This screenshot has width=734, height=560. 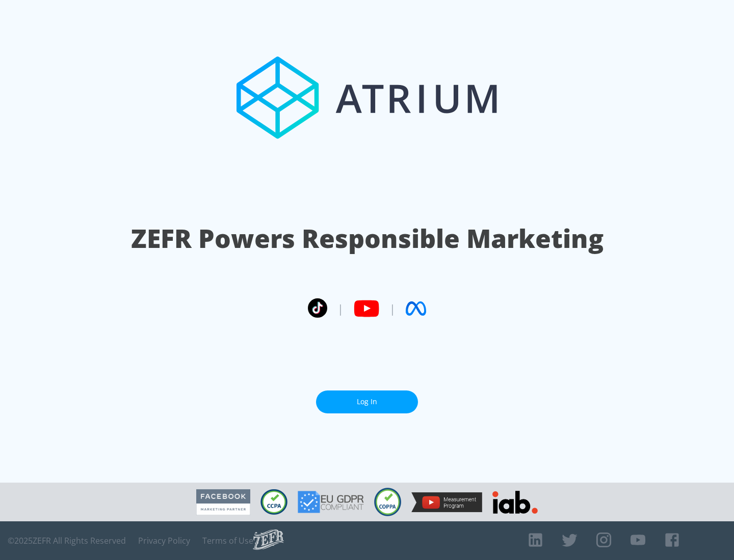 I want to click on a: Privacy Policy, so click(x=164, y=541).